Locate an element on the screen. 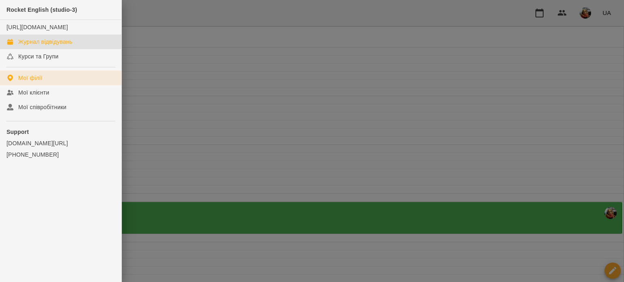 The width and height of the screenshot is (624, 282). p: Support is located at coordinates (61, 132).